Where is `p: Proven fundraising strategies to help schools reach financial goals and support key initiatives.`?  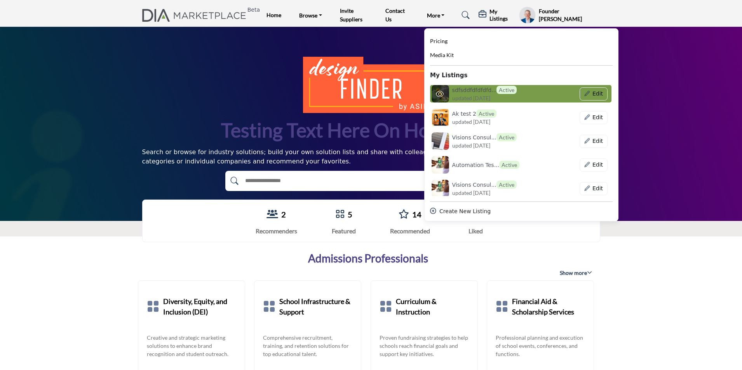
p: Proven fundraising strategies to help schools reach financial goals and support key initiatives. is located at coordinates (424, 346).